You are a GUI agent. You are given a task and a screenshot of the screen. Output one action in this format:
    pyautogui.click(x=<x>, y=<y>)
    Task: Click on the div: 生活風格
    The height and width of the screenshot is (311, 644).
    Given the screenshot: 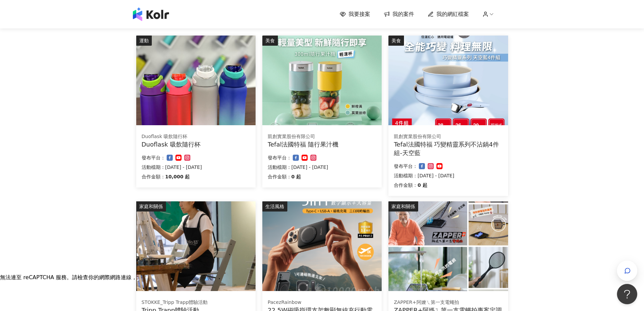 What is the action you would take?
    pyautogui.click(x=275, y=206)
    